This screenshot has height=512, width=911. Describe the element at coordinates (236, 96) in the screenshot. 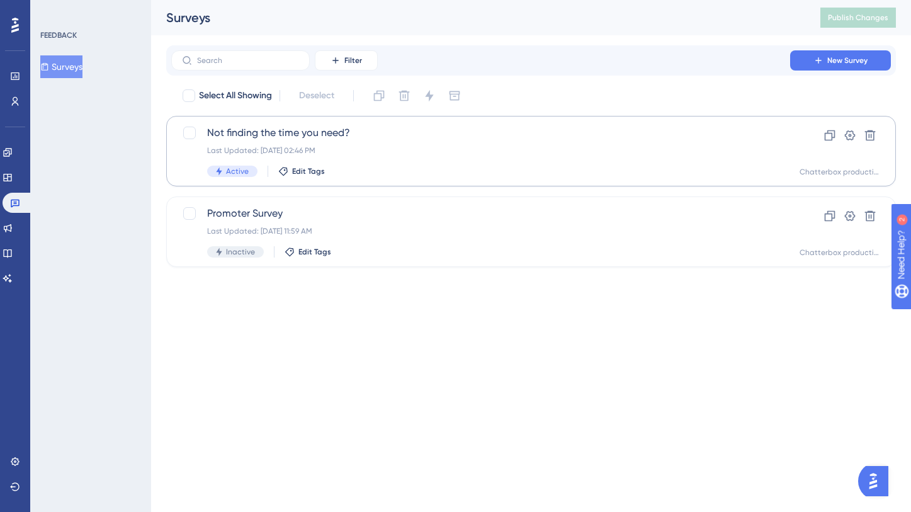

I see `span: Select All Showing` at that location.